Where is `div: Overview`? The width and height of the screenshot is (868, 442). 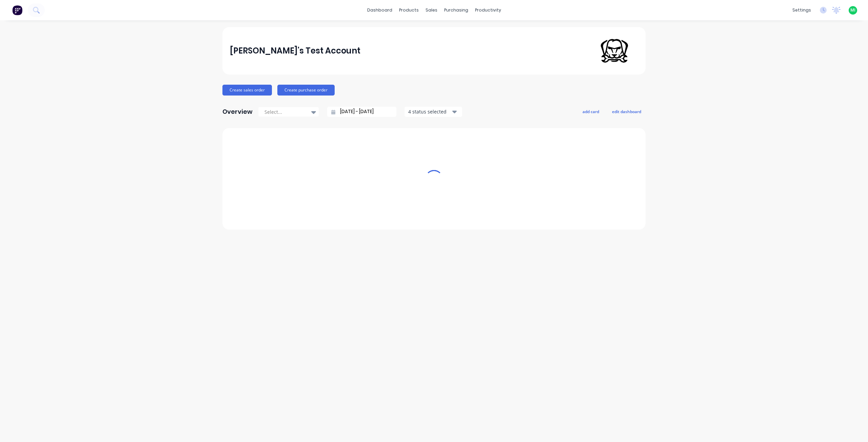 div: Overview is located at coordinates (237, 112).